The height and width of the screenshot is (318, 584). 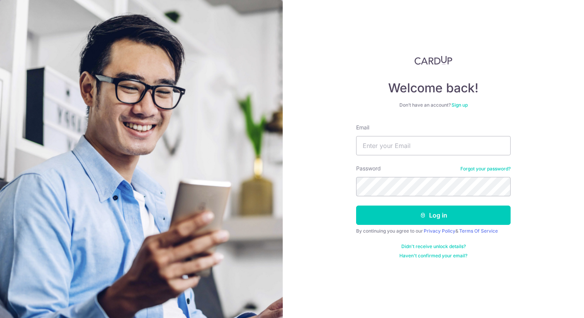 I want to click on a: Privacy Policy, so click(x=439, y=230).